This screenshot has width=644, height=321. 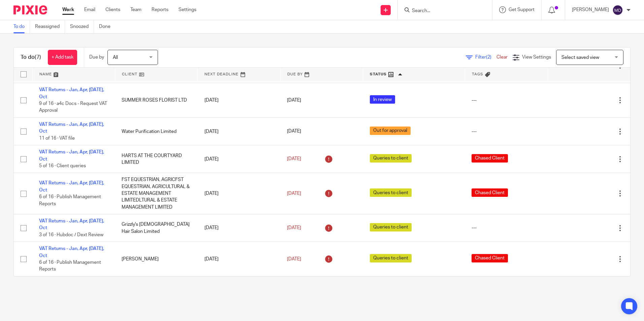 What do you see at coordinates (618, 10) in the screenshot?
I see `img: svg%3E` at bounding box center [618, 10].